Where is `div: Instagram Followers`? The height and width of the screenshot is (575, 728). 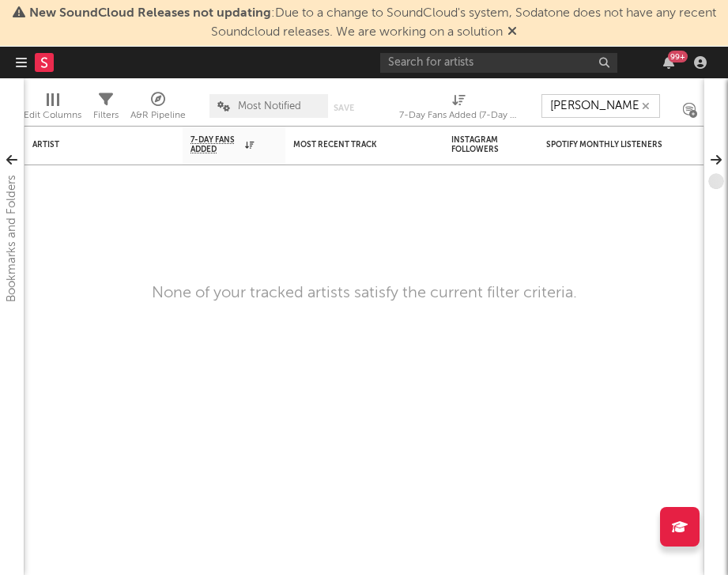 div: Instagram Followers is located at coordinates (480, 144).